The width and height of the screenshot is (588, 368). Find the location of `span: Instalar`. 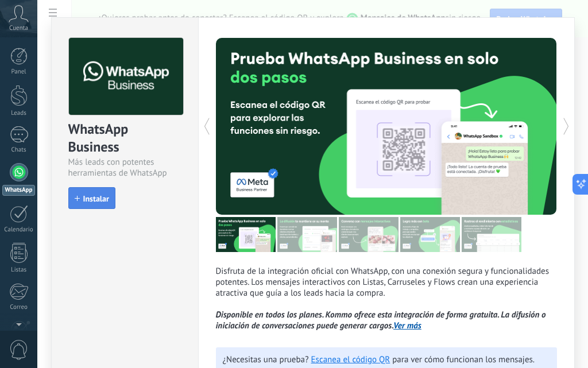

span: Instalar is located at coordinates (96, 199).